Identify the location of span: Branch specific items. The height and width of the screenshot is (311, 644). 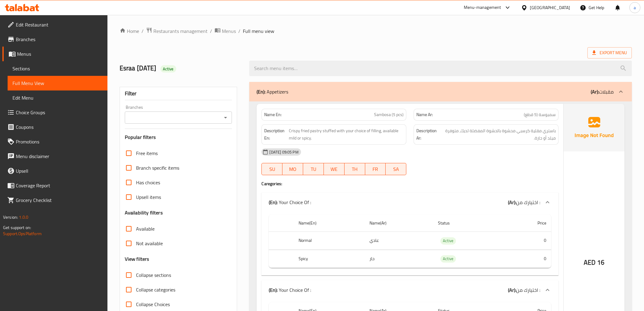
(158, 168).